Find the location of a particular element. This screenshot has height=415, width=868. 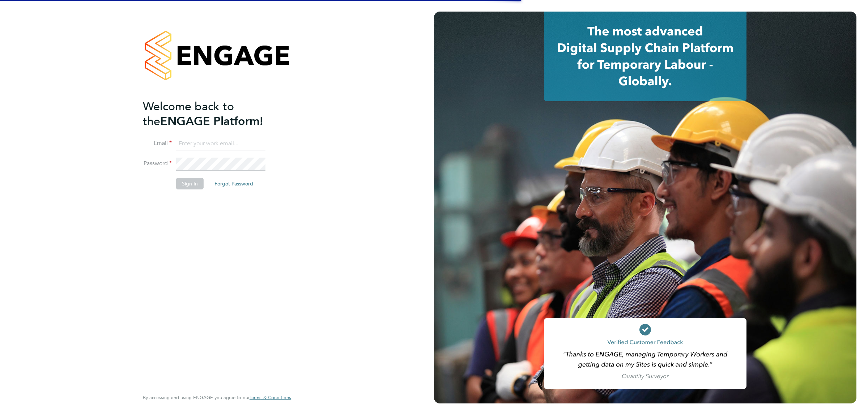

button: Forgot Password is located at coordinates (234, 183).